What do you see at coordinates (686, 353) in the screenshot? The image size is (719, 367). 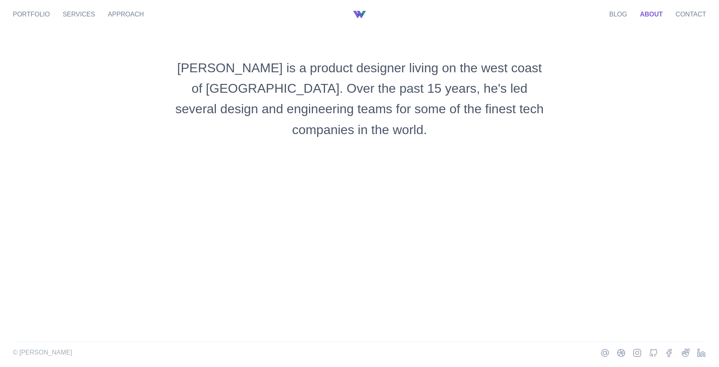 I see `a: AngelList` at bounding box center [686, 353].